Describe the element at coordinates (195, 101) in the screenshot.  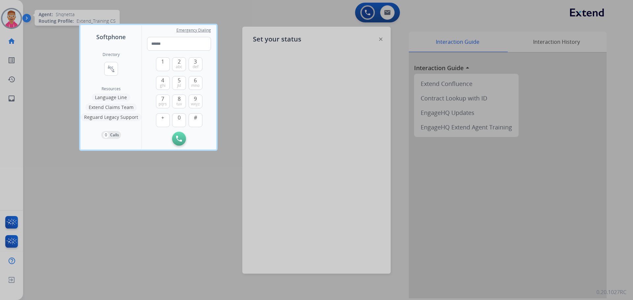
I see `button: 9wxyz` at that location.